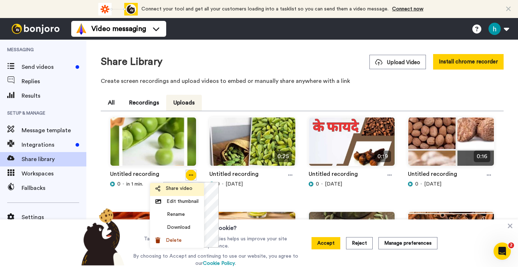 The height and width of the screenshot is (267, 518). I want to click on img: 1da50113-0521-4bbc-883e-087078c99476_thumbnail_source_1755403597.jpg, so click(451, 144).